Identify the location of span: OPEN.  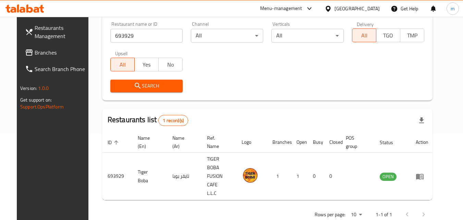
(388, 176).